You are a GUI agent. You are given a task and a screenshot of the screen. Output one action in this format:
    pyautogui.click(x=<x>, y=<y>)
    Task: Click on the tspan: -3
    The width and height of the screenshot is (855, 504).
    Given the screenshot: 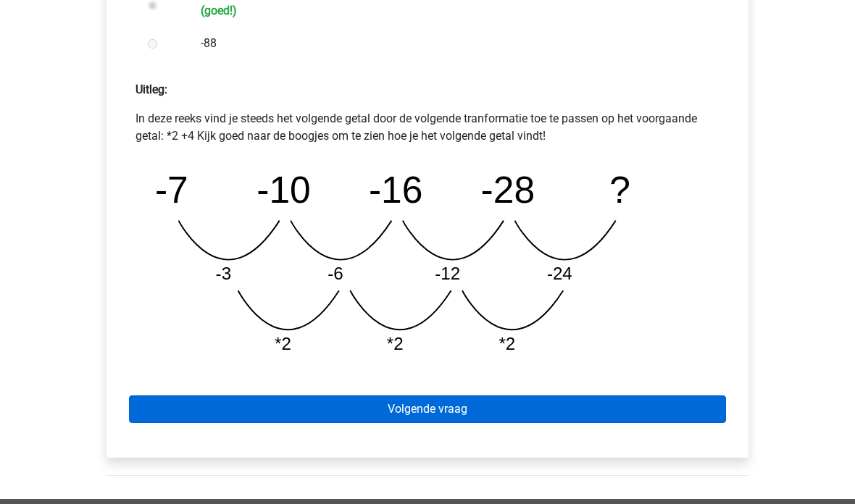 What is the action you would take?
    pyautogui.click(x=223, y=274)
    